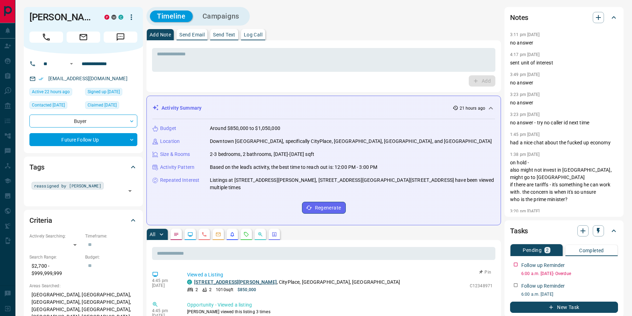 Image resolution: width=632 pixels, height=316 pixels. I want to click on button: Campaigns, so click(221, 16).